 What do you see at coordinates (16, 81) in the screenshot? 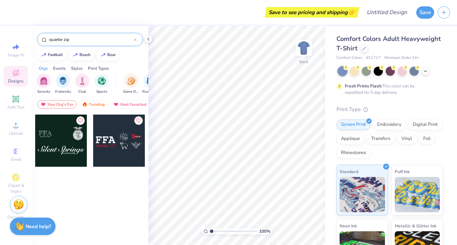
I see `span: Designs` at bounding box center [16, 81].